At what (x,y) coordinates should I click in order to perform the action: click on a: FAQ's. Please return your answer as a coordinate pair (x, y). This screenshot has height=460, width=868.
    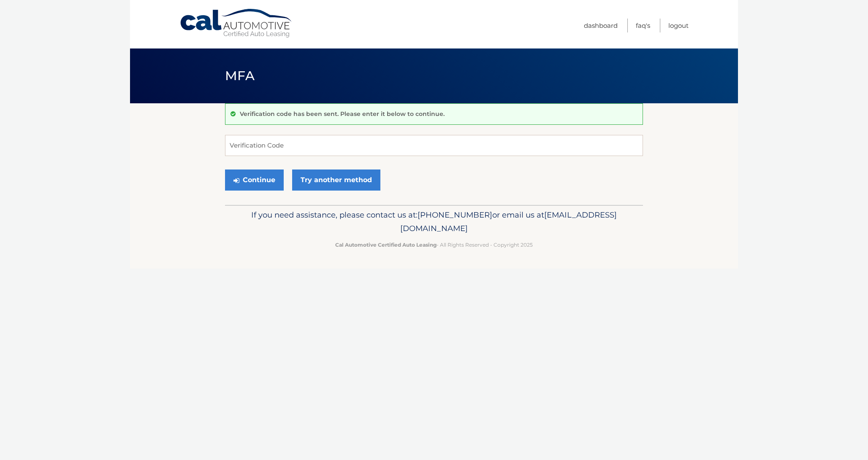
    Looking at the image, I should click on (643, 25).